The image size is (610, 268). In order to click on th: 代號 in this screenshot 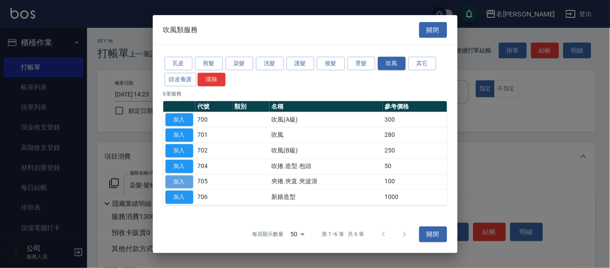, I will do `click(214, 107)`.